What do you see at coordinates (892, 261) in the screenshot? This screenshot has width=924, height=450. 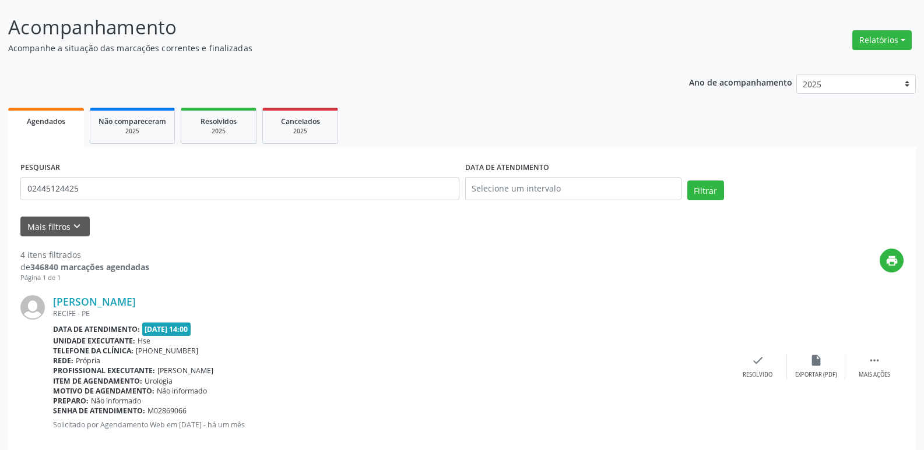 I see `i: print` at bounding box center [892, 261].